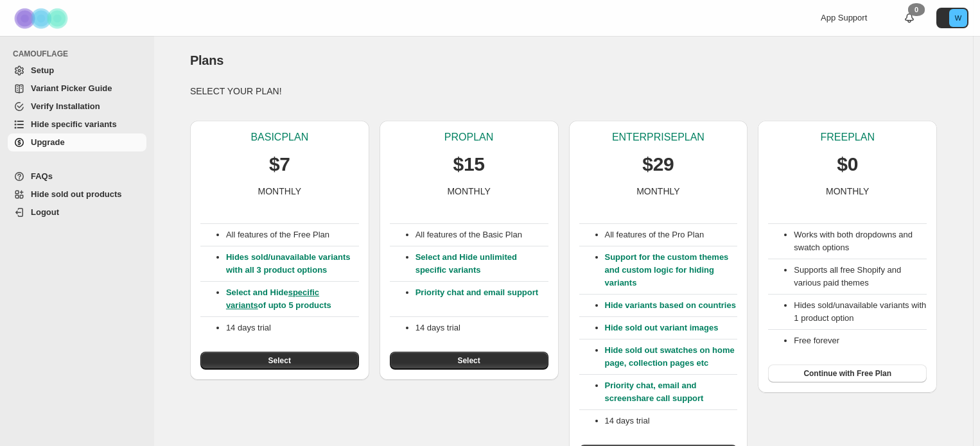 The image size is (980, 446). What do you see at coordinates (658, 164) in the screenshot?
I see `p: $29` at bounding box center [658, 164].